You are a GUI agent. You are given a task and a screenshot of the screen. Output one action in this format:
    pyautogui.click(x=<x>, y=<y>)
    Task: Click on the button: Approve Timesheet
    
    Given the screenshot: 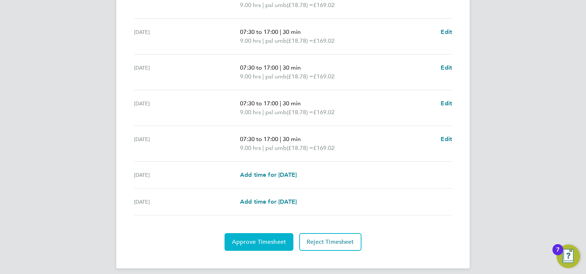 What is the action you would take?
    pyautogui.click(x=259, y=242)
    